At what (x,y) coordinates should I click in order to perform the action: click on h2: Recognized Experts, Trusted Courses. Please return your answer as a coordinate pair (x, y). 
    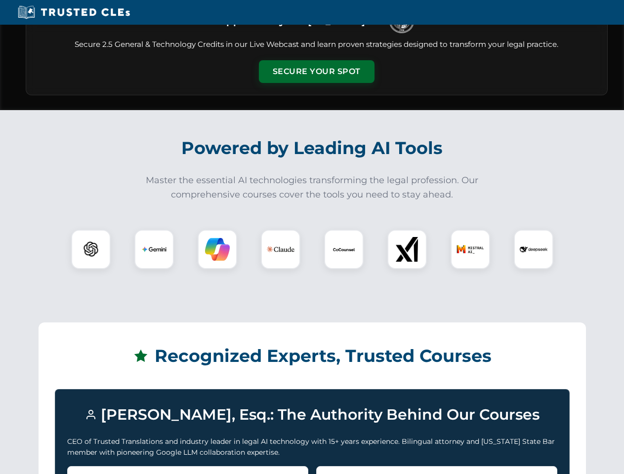
    Looking at the image, I should click on (312, 356).